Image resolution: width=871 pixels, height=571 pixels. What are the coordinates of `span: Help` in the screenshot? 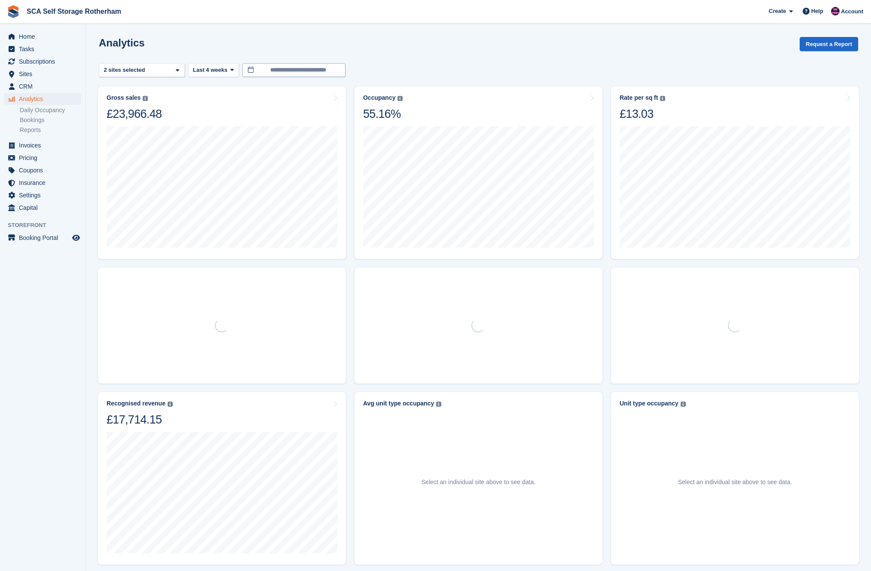 It's located at (817, 11).